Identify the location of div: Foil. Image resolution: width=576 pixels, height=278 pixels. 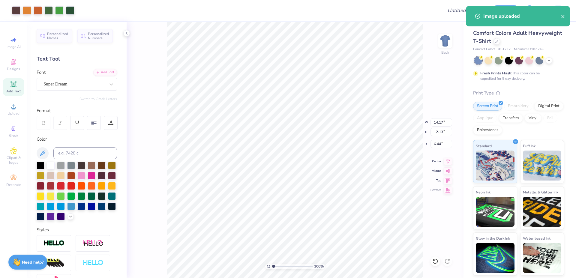
(550, 118).